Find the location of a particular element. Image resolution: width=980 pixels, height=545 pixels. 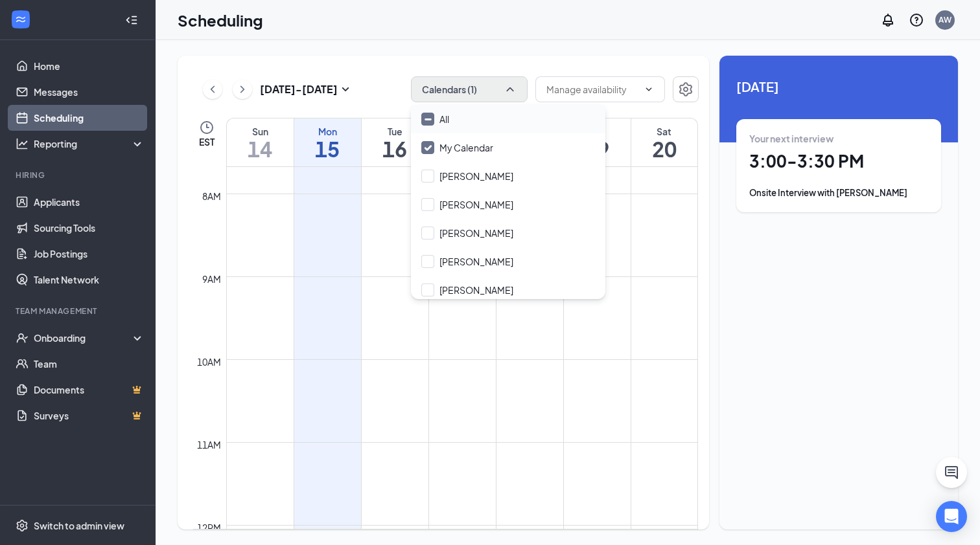

button: ChevronRight is located at coordinates (243, 89).